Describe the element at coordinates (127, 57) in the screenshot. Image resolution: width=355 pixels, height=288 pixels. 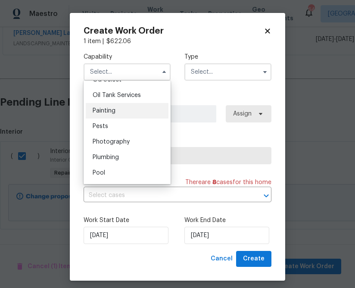
I see `label: Capability` at that location.